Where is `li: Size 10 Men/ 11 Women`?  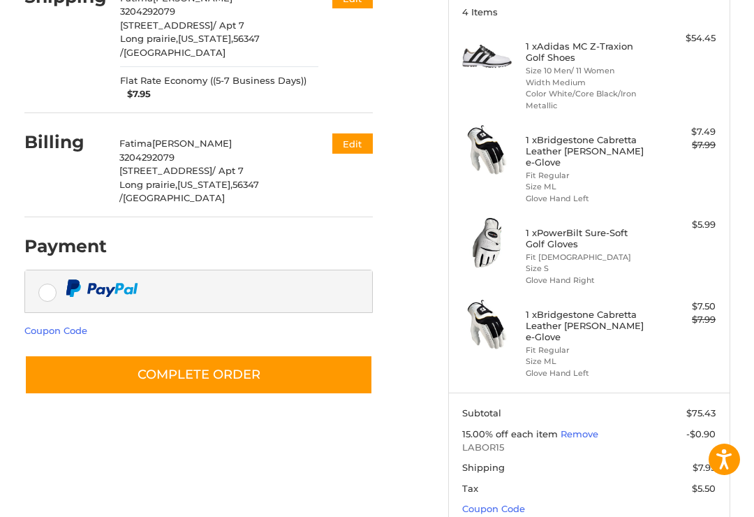
li: Size 10 Men/ 11 Women is located at coordinates (587, 71).